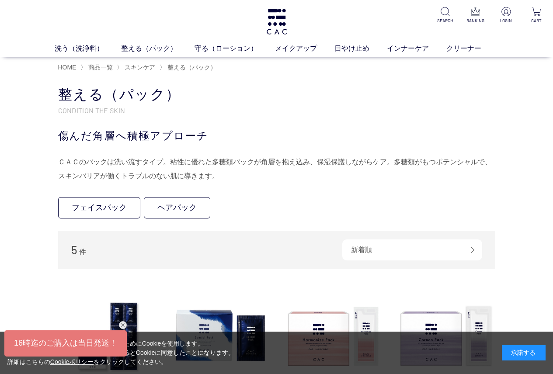  What do you see at coordinates (277, 169) in the screenshot?
I see `div: ＣＡＣのパックは洗い流すタイプ。粘性に優れた多糖類パックが角層を抱え込み、保湿保護しながらケア。多糖類がもつポテンシャルで、スキンバリアが働くトラブルのない肌に導きます。` at bounding box center [277, 169].